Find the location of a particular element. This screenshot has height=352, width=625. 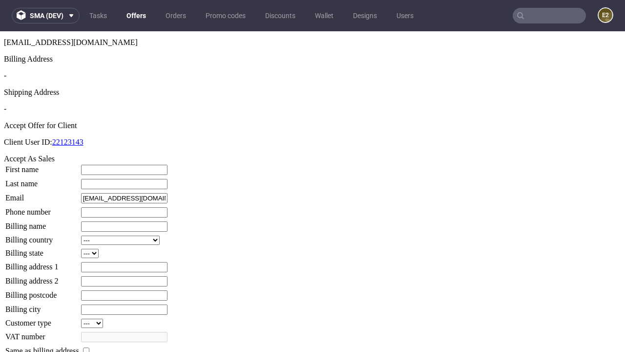

td: Billing address 1 is located at coordinates (42, 235).